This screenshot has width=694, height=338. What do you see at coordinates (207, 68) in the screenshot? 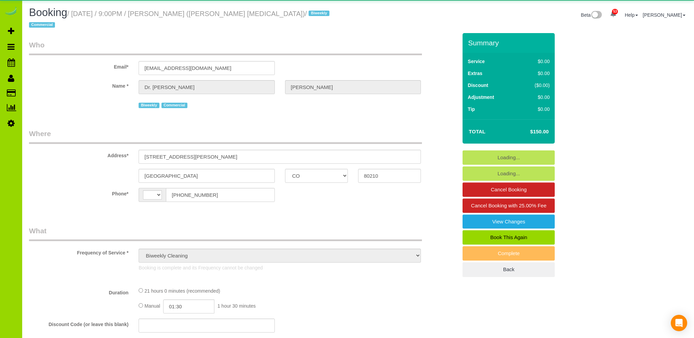
I see `input: Email*` at bounding box center [207, 68].